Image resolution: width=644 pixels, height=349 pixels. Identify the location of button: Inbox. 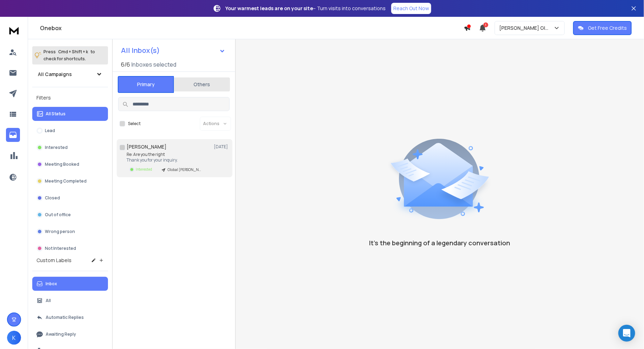
(70, 284).